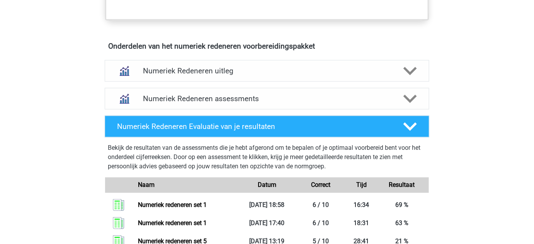  Describe the element at coordinates (267, 158) in the screenshot. I see `p: Bekijk de resultaten van de assessments die je hebt afgerond om te bepalen of je optimaal voorber...` at that location.